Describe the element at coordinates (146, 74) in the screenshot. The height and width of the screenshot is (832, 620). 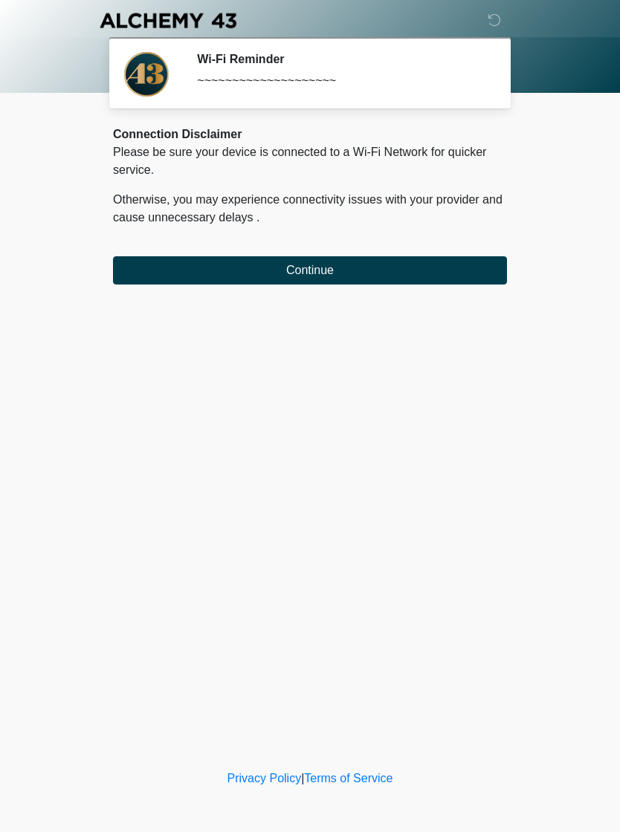
I see `img: Agent Avatar` at that location.